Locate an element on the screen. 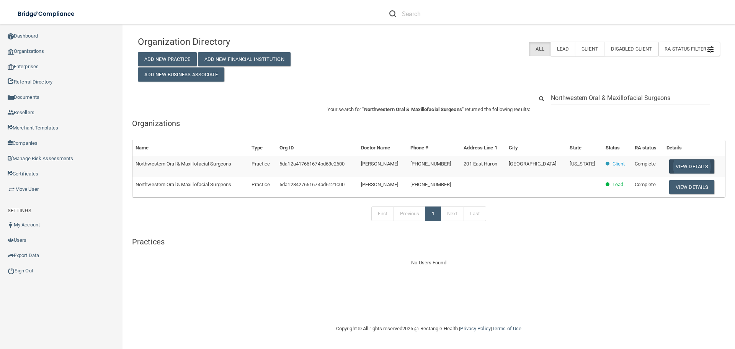 The height and width of the screenshot is (349, 735). h5: Practices is located at coordinates (429, 242).